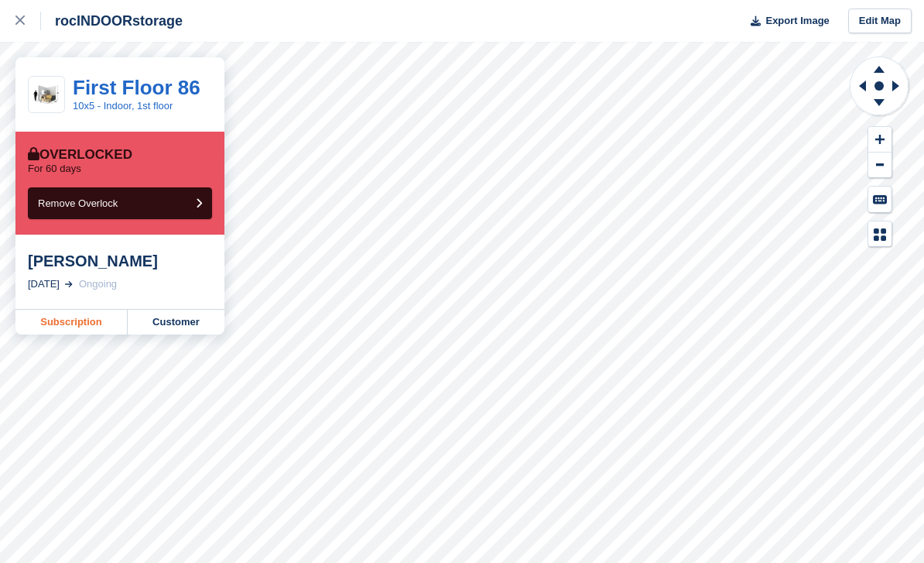 The height and width of the screenshot is (563, 924). I want to click on img: 50-sqft-unit.jpg, so click(47, 95).